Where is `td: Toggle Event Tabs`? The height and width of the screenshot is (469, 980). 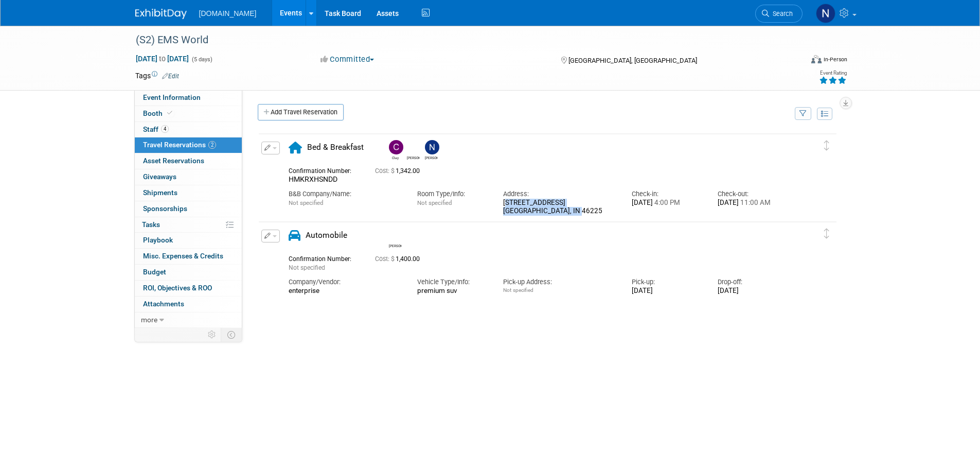 td: Toggle Event Tabs is located at coordinates (231, 334).